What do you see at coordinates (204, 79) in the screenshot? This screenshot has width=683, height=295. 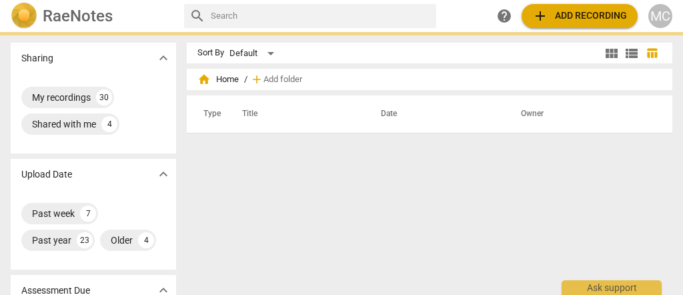 I see `span: home` at bounding box center [204, 79].